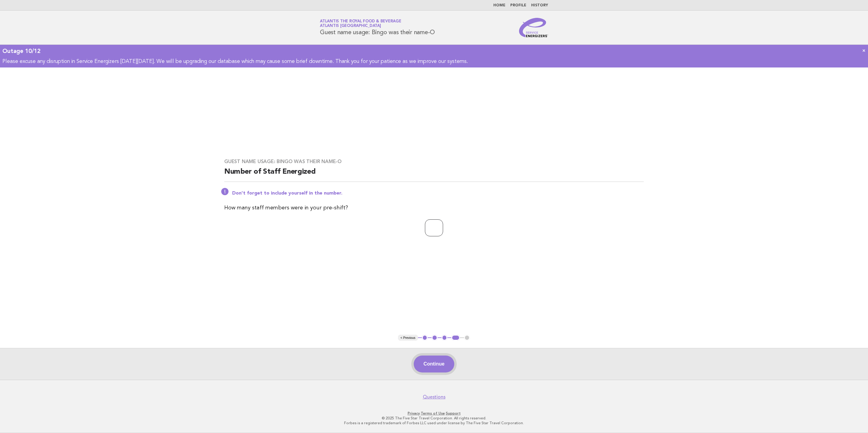 This screenshot has height=433, width=868. What do you see at coordinates (518, 5) in the screenshot?
I see `a: Profile` at bounding box center [518, 5].